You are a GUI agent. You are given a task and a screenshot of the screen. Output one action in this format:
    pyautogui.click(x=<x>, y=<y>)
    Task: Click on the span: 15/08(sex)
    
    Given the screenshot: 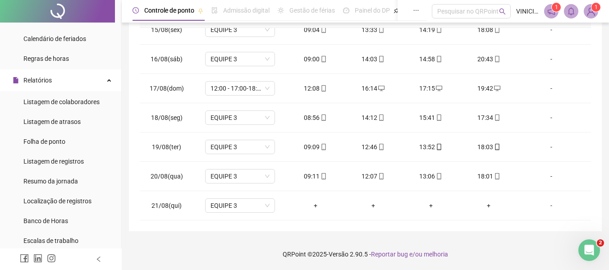 What is the action you would take?
    pyautogui.click(x=166, y=30)
    